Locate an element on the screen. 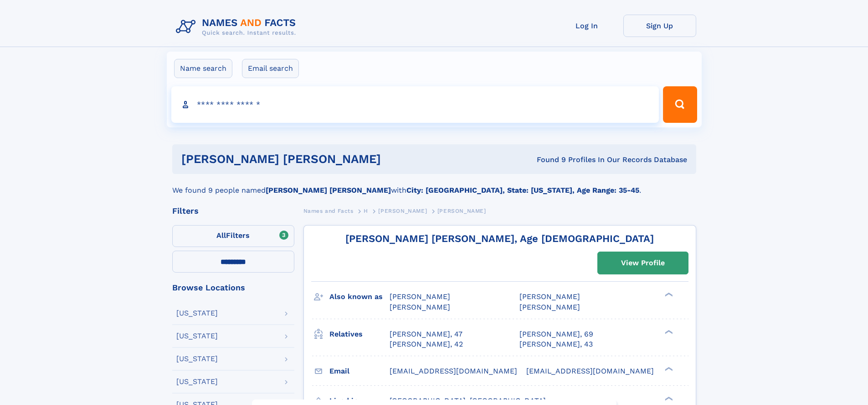 This screenshot has width=868, height=405. h3: Also known as is located at coordinates (359, 297).